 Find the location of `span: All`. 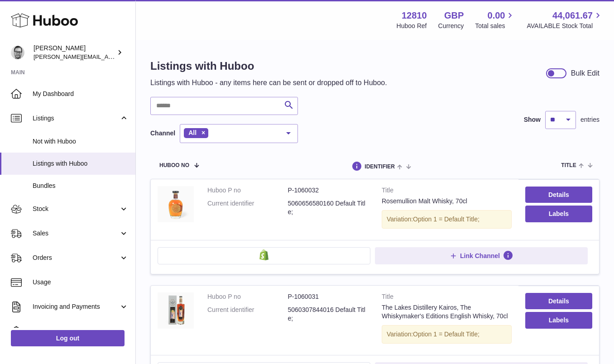

span: All is located at coordinates (193, 133).